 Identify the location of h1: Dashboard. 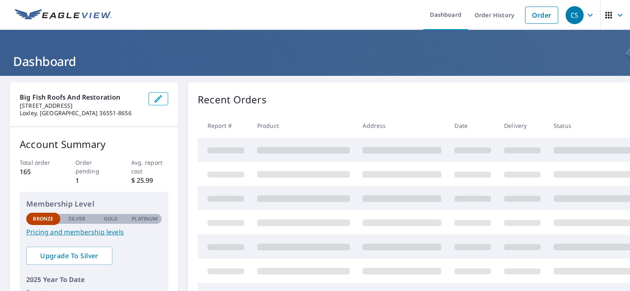
(315, 61).